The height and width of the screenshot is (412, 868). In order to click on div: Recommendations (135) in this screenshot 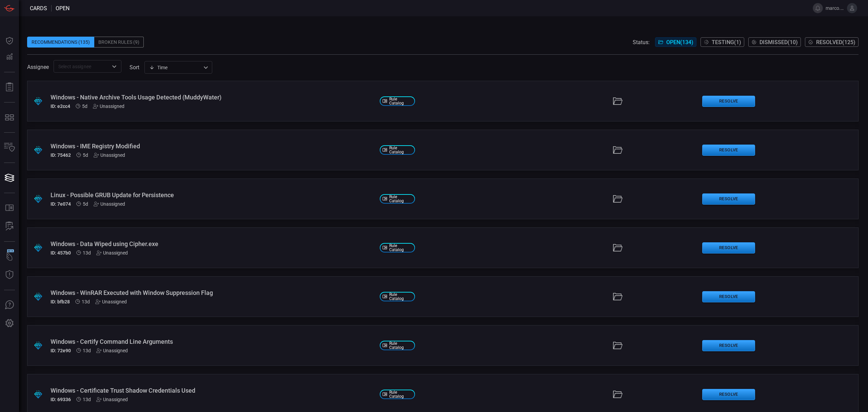, I will do `click(61, 42)`.